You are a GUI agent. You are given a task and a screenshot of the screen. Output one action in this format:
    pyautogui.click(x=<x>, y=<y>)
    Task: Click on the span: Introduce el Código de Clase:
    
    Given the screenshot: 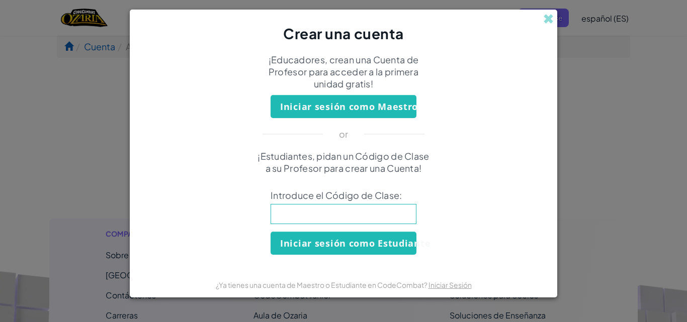 What is the action you would take?
    pyautogui.click(x=343, y=196)
    